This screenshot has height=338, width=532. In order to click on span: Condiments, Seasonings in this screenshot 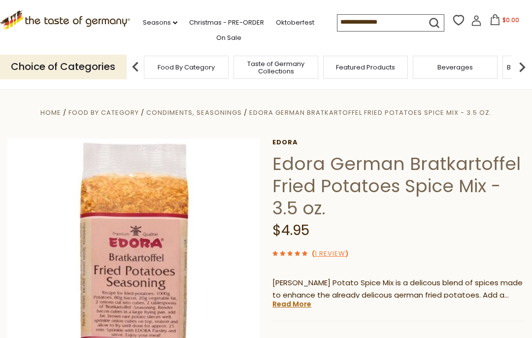, I will do `click(194, 112)`.